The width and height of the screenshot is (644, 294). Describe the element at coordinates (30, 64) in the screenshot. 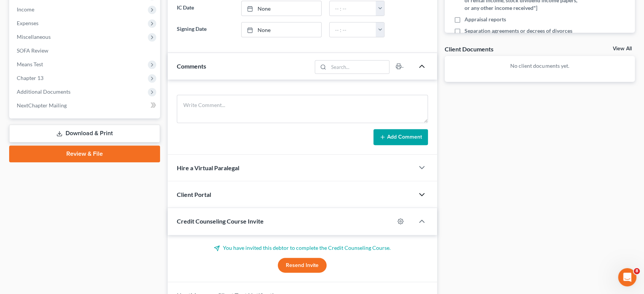

I see `span: Means Test` at that location.